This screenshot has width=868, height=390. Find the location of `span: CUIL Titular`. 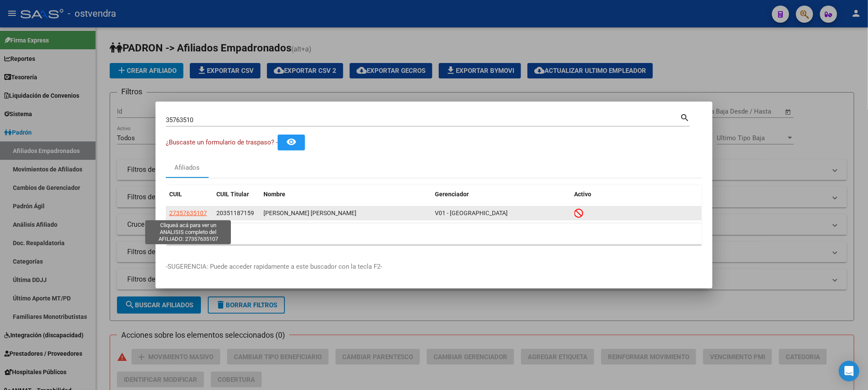

span: CUIL Titular is located at coordinates (233, 194).